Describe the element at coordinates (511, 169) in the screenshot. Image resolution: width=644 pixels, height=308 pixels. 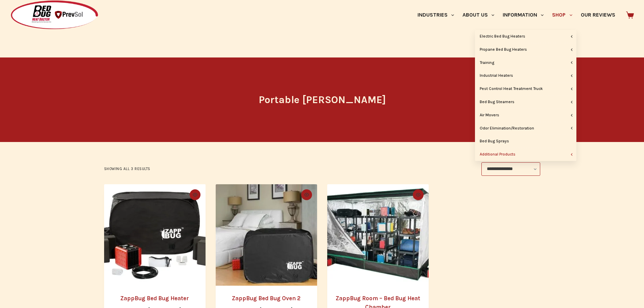
I see `select: Shop order` at that location.